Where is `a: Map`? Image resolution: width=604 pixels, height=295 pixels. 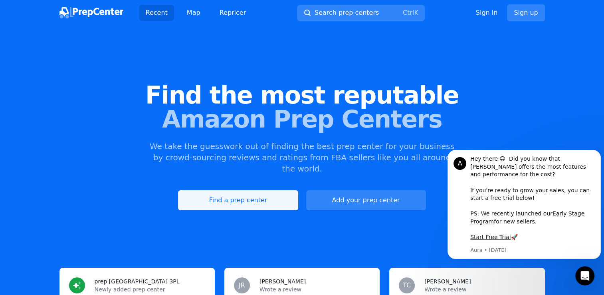
a: Map is located at coordinates (194, 13).